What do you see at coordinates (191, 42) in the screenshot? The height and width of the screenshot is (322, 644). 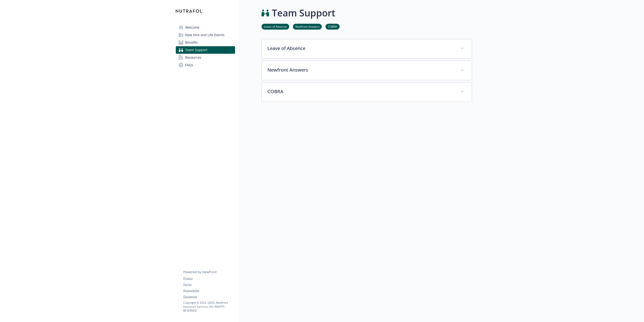 I see `span: Benefits` at bounding box center [191, 42].